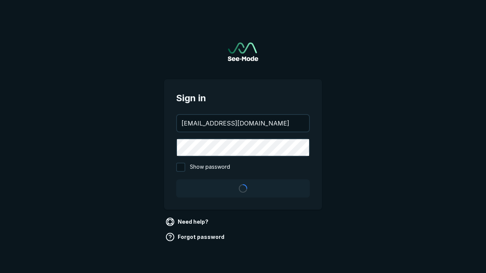  Describe the element at coordinates (196, 237) in the screenshot. I see `a: Forgot password` at that location.